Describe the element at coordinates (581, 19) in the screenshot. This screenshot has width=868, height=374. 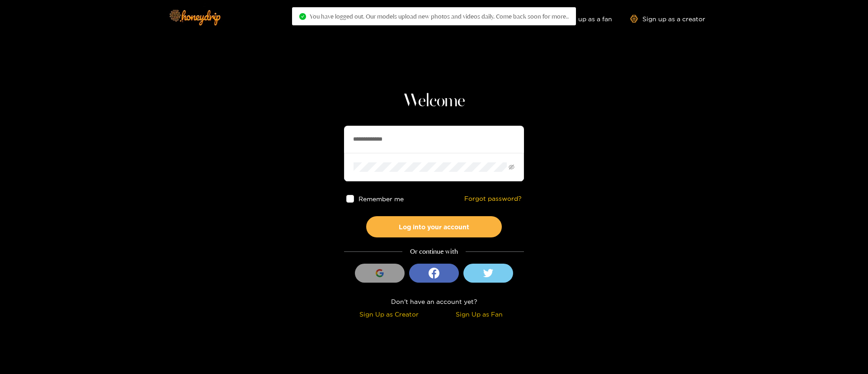
I see `a: Sign up as a fan` at that location.